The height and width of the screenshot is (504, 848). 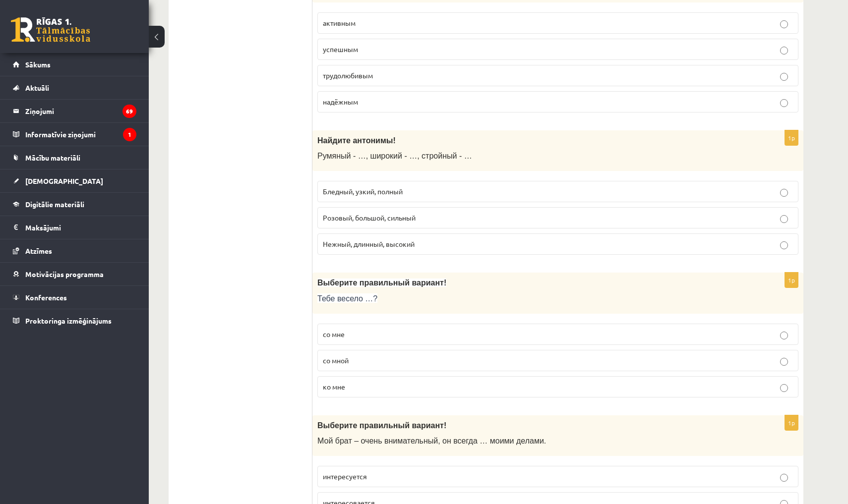 What do you see at coordinates (55, 204) in the screenshot?
I see `span: Digitālie materiāli` at bounding box center [55, 204].